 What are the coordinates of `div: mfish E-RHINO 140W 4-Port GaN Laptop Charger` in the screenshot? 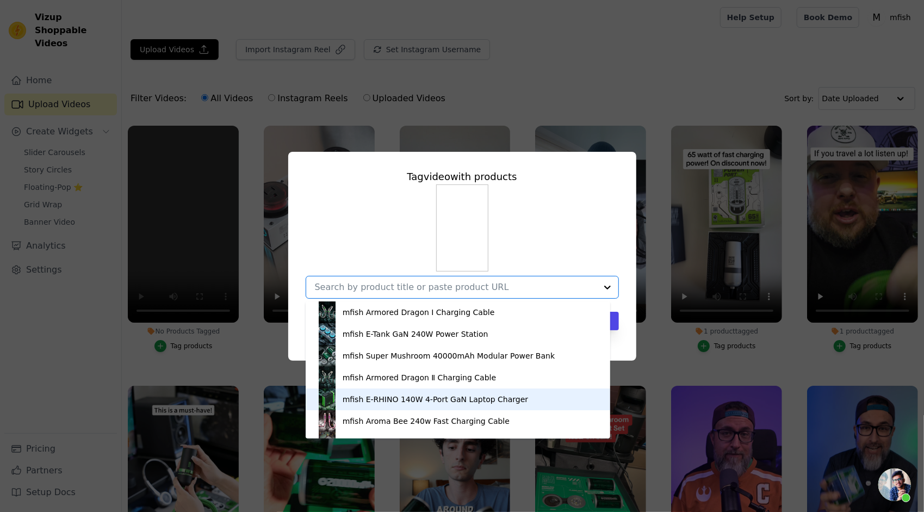 It's located at (435, 399).